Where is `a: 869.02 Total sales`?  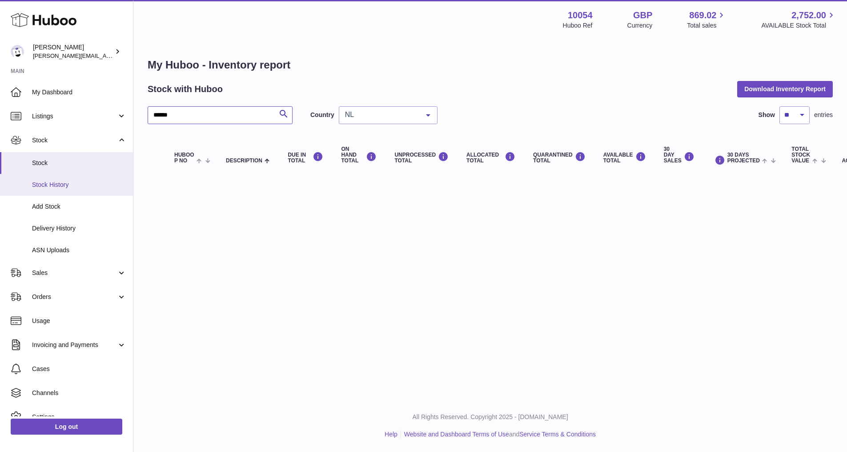 a: 869.02 Total sales is located at coordinates (706, 20).